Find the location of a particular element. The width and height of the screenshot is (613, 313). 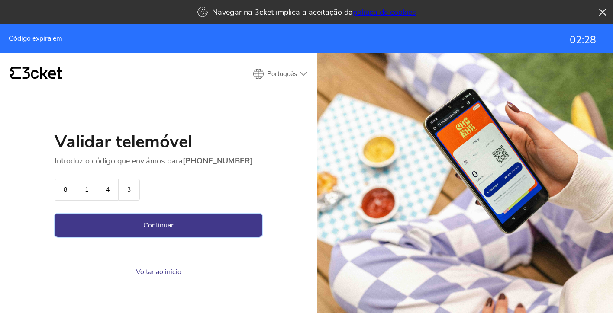

a: Voltar ao início is located at coordinates (158, 272).